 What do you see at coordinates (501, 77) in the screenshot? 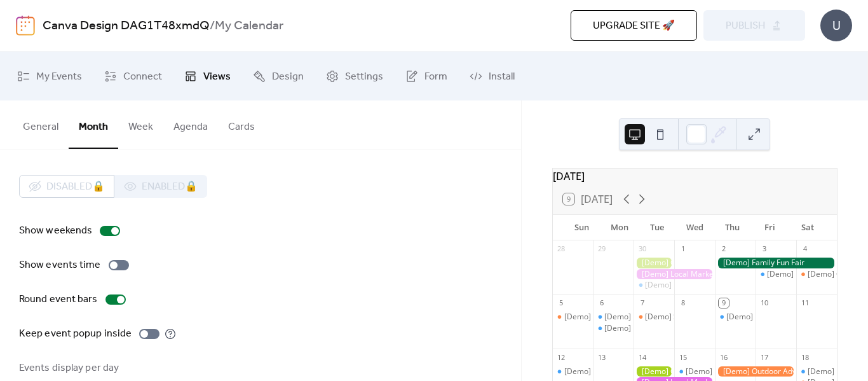
I see `span: Install` at bounding box center [501, 77].